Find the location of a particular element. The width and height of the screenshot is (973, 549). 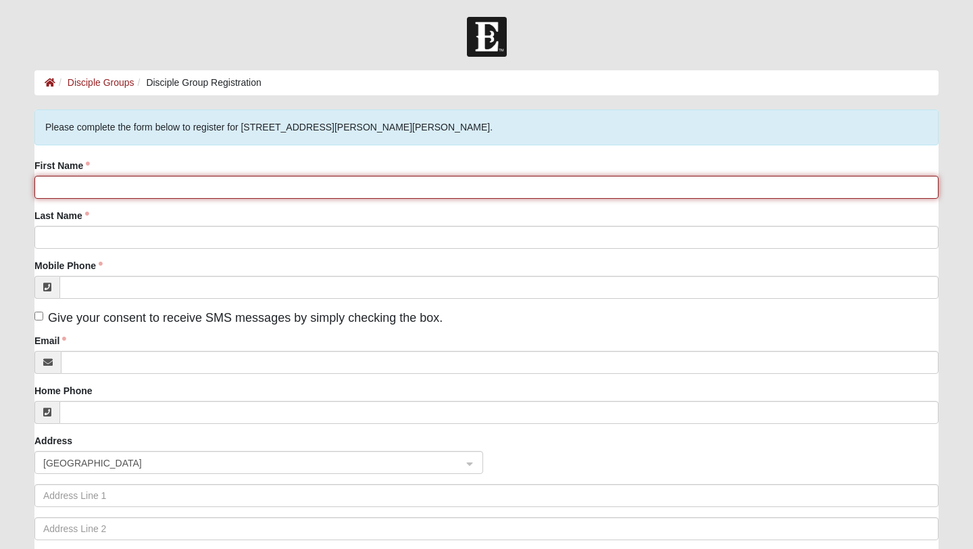

input: Address Line 1 is located at coordinates (487, 495).